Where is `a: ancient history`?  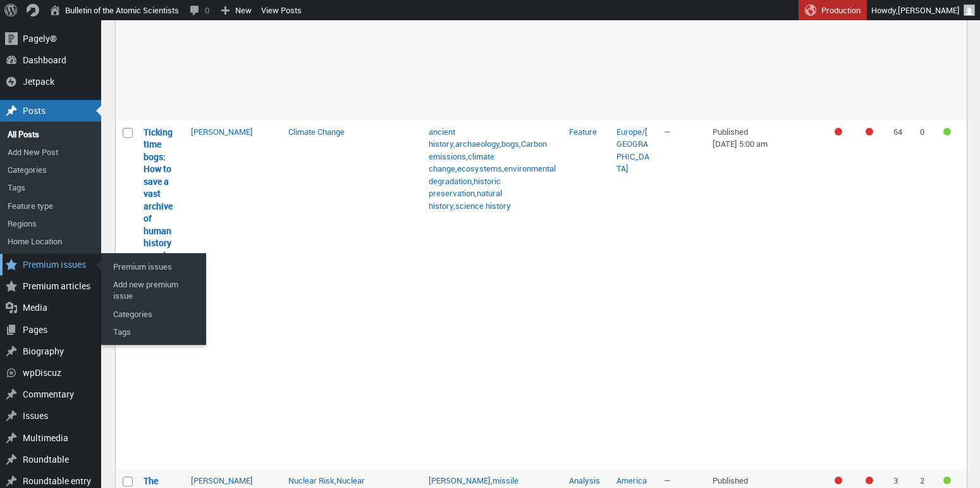
a: ancient history is located at coordinates (442, 138).